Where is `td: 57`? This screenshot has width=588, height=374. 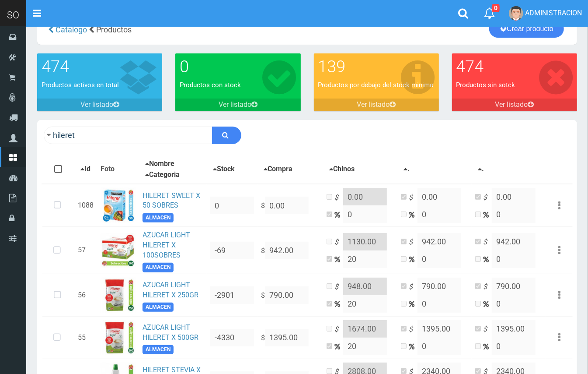
td: 57 is located at coordinates (86, 251).